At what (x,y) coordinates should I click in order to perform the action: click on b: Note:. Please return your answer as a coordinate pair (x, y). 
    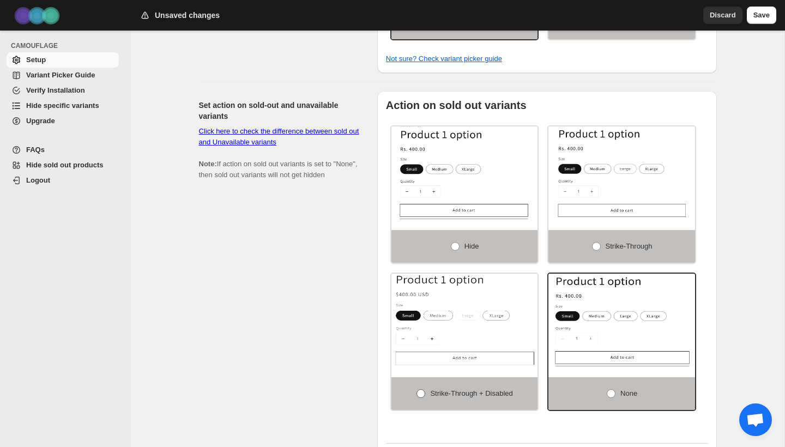
    Looking at the image, I should click on (208, 164).